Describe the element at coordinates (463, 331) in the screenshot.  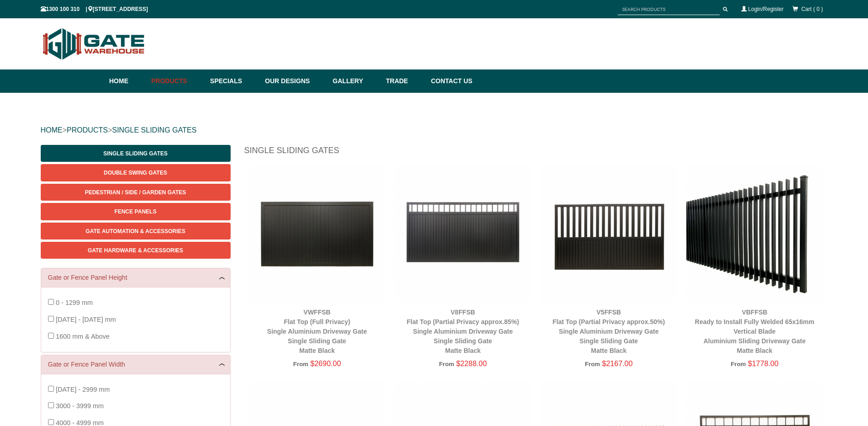
I see `a: V8FFSBFlat Top (Partial Privacy approx.85%)Single Aluminium Driveway GateSingle Sliding GateMatte...` at that location.